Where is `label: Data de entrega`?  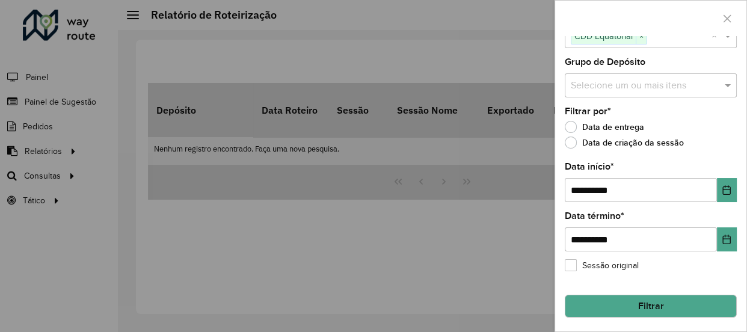 label: Data de entrega is located at coordinates (604, 127).